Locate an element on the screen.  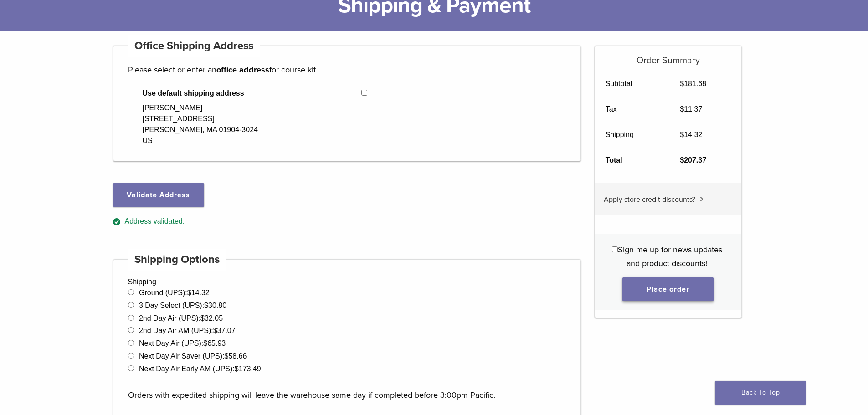
a: Back To Top is located at coordinates (760, 394).